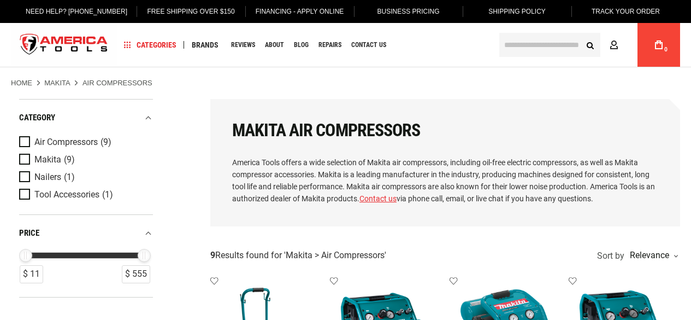  Describe the element at coordinates (21, 83) in the screenshot. I see `a: Home` at that location.